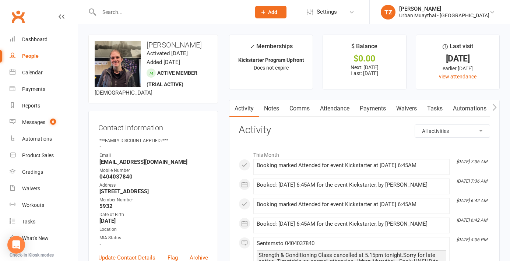 This screenshot has width=510, height=261. Describe the element at coordinates (326, 12) in the screenshot. I see `span: Settings` at that location.